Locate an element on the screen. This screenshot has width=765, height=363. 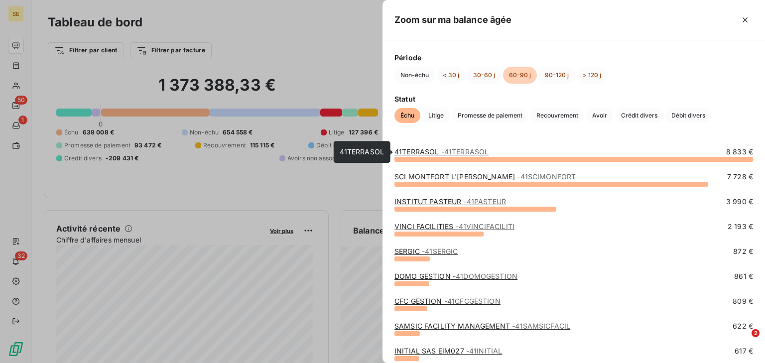
span: Crédit divers is located at coordinates (639, 116).